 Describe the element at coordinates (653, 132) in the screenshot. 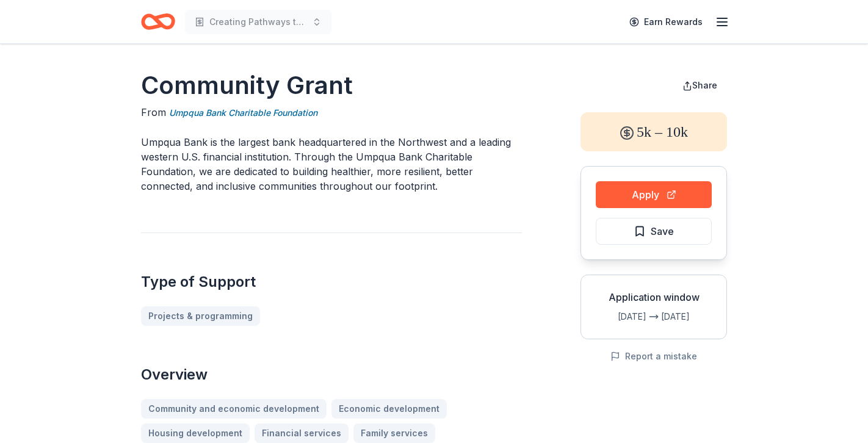

I see `div: 5k – 10k` at that location.